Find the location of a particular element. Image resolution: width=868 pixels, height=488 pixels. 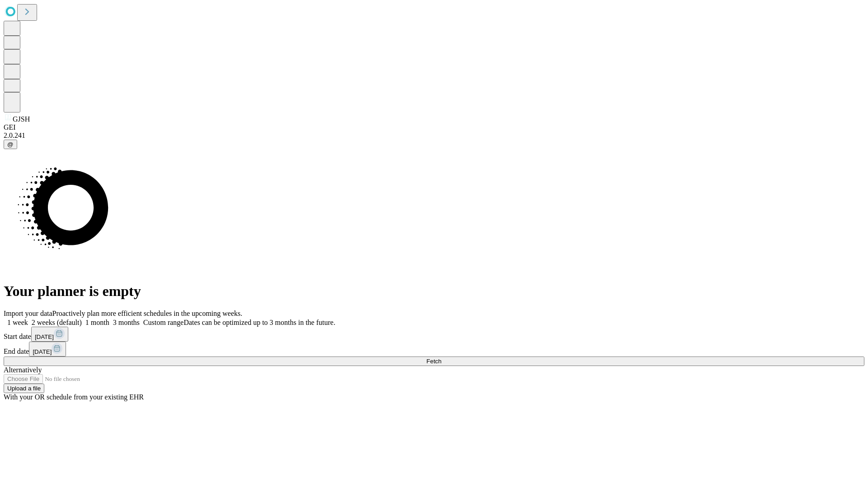

span: Proactively plan more efficient schedules in the upcoming weeks. is located at coordinates (147, 313).